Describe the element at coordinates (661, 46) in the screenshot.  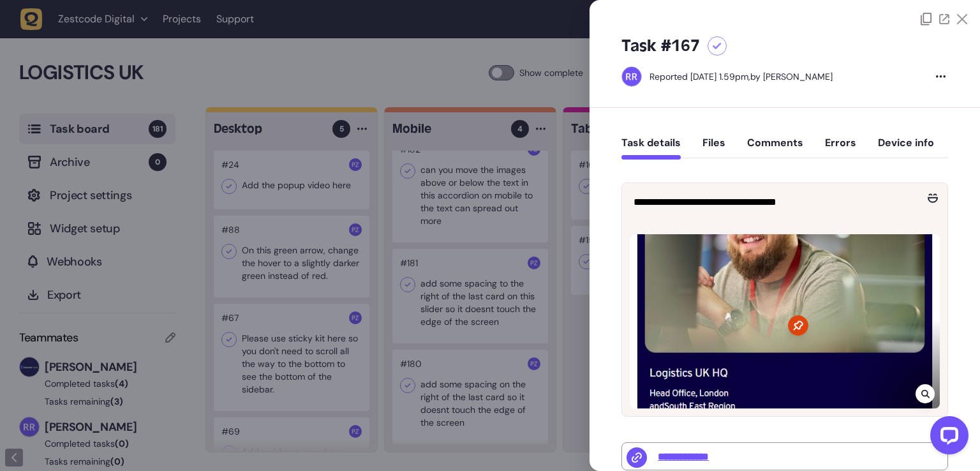
I see `h5: Task #167` at that location.